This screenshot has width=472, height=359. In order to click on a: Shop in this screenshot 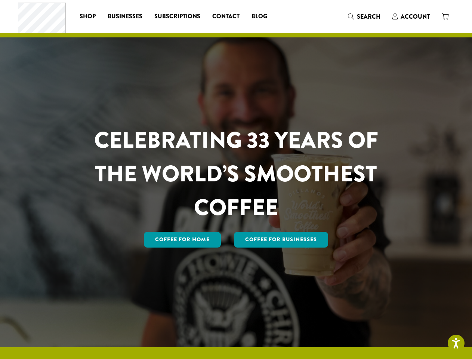, I will do `click(87, 16)`.